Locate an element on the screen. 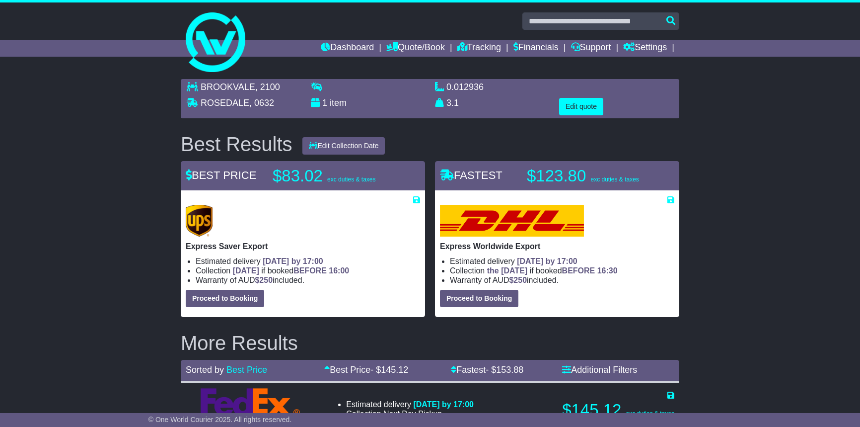  span: 1 is located at coordinates (325, 103).